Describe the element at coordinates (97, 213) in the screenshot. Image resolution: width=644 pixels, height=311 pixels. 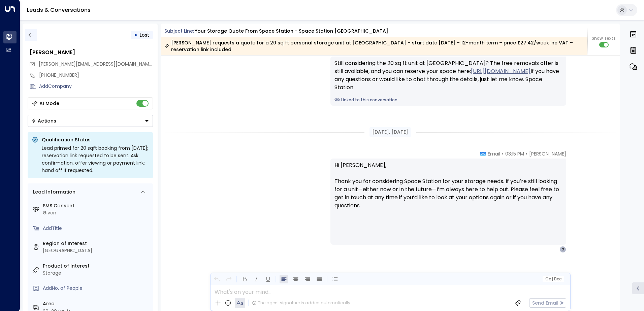
I see `div: Given` at that location.